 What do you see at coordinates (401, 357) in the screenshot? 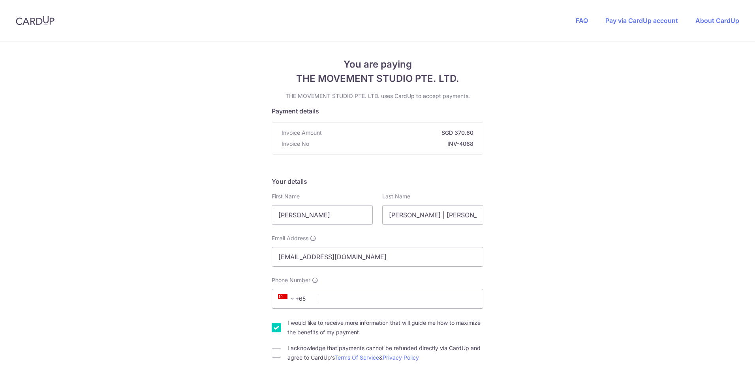
I see `a: Privacy Policy` at bounding box center [401, 357].